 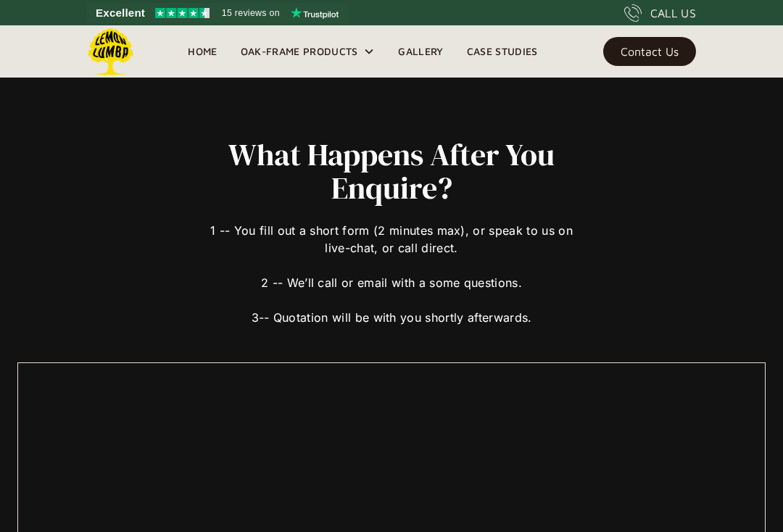 I want to click on a: See Lemon Lumba reviews on Trustpilot, so click(x=217, y=13).